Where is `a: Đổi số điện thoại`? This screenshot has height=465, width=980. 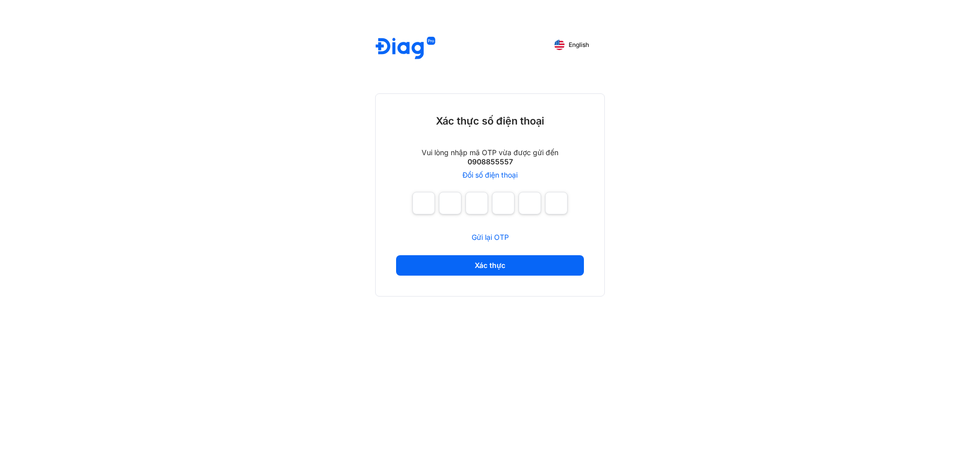 a: Đổi số điện thoại is located at coordinates (490, 175).